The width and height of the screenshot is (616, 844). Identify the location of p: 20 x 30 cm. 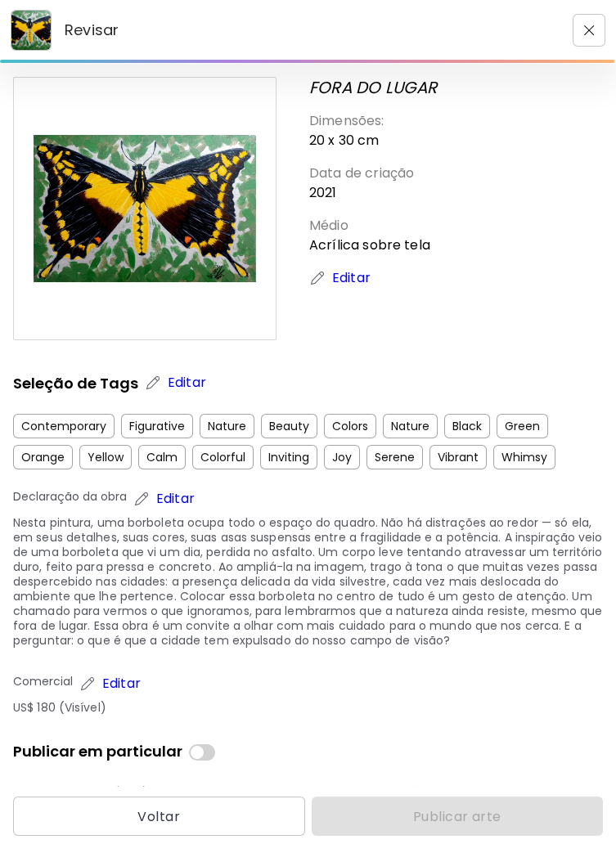
(456, 141).